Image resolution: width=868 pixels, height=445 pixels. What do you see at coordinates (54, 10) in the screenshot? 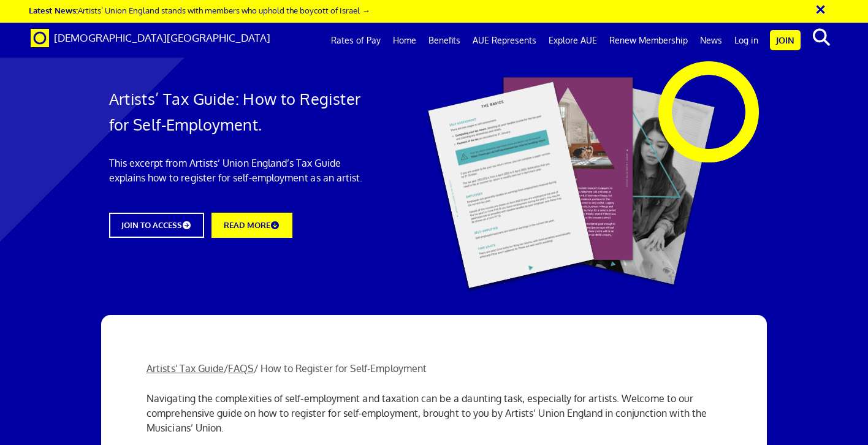
I see `strong: Latest News:` at bounding box center [54, 10].